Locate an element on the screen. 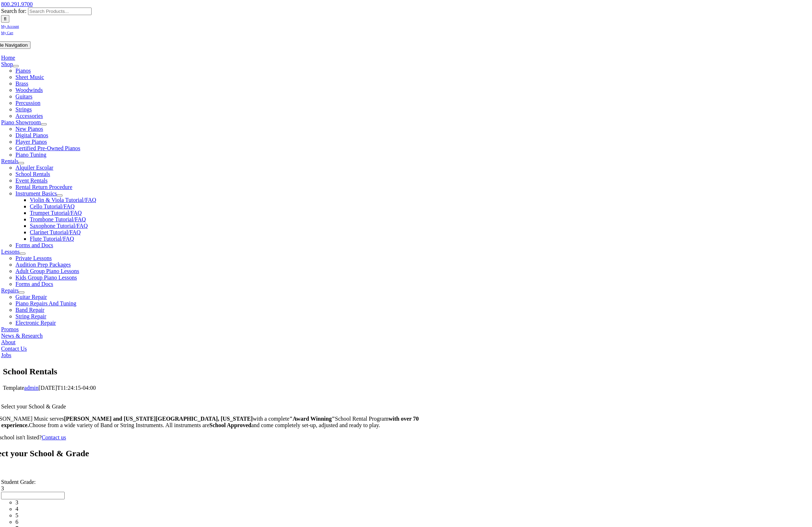 The height and width of the screenshot is (527, 812). span: Trombone Tutorial/FAQ is located at coordinates (57, 219).